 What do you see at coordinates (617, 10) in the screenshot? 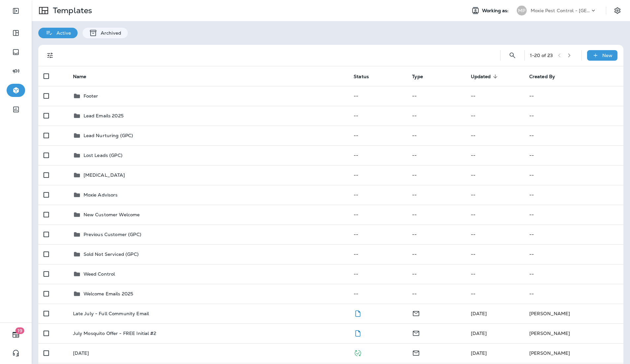
I see `button: Settings` at bounding box center [617, 10].